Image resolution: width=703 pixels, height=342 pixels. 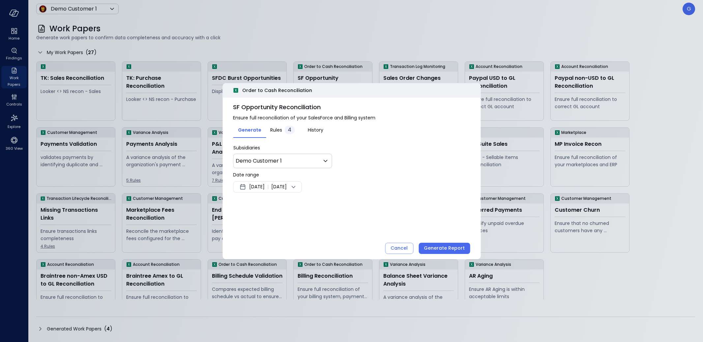 I want to click on span: Generate, so click(x=250, y=130).